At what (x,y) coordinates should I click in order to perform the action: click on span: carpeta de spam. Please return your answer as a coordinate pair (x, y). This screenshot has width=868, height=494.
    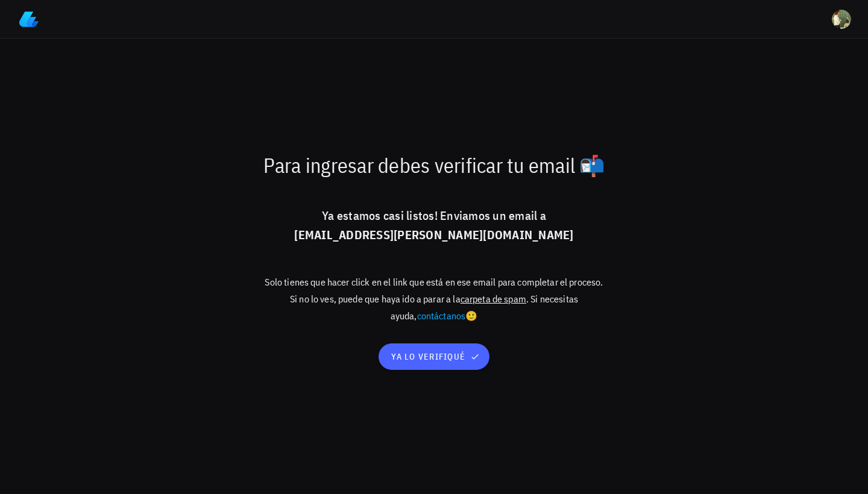
    Looking at the image, I should click on (493, 299).